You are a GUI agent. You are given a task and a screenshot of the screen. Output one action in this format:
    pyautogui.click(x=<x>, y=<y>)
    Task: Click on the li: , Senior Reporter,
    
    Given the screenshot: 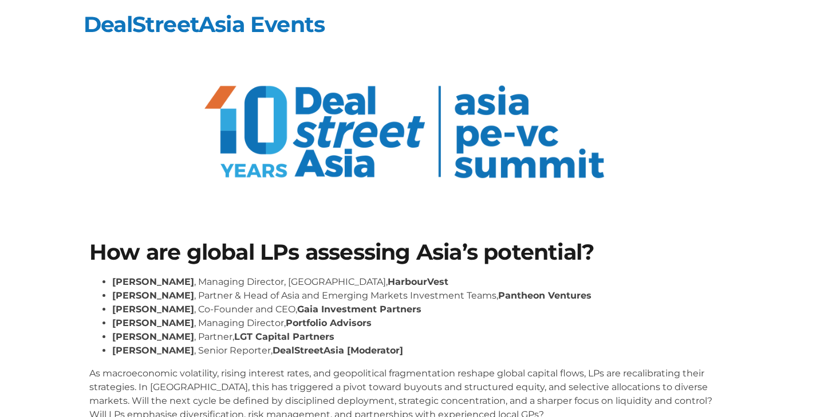 What is the action you would take?
    pyautogui.click(x=421, y=351)
    